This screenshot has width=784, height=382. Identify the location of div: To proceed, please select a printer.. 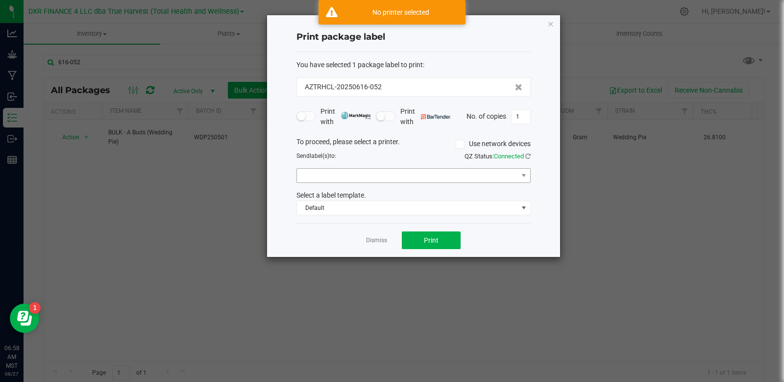
(413, 144).